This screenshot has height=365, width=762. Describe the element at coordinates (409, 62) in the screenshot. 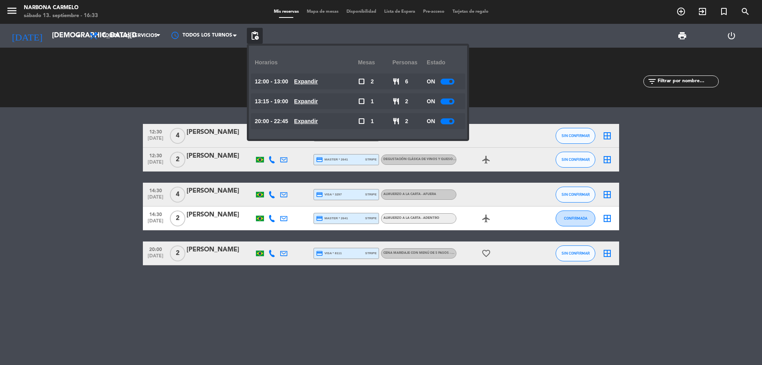

I see `div: personas` at that location.